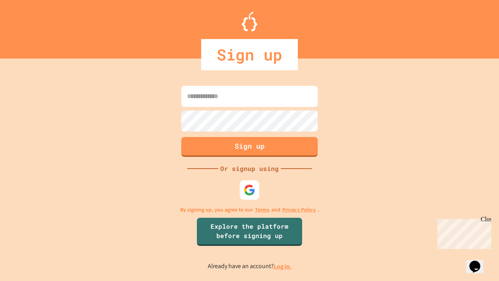 The width and height of the screenshot is (499, 281). I want to click on a: Privacy Policy, so click(299, 209).